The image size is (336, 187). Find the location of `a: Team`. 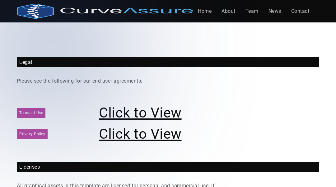

a: Team is located at coordinates (252, 11).